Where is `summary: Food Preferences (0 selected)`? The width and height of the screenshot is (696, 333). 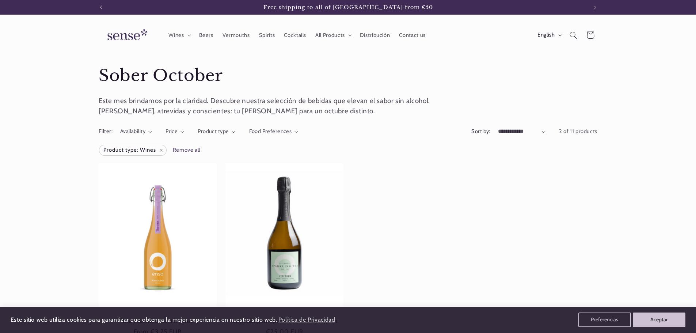 summary: Food Preferences (0 selected) is located at coordinates (274, 131).